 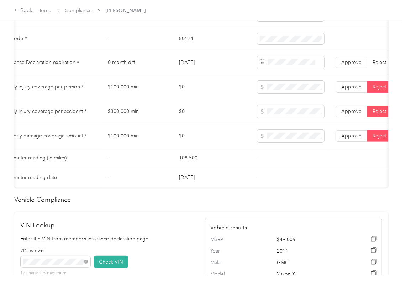 What do you see at coordinates (45, 136) in the screenshot?
I see `span: Property damage coverage amount *` at bounding box center [45, 136].